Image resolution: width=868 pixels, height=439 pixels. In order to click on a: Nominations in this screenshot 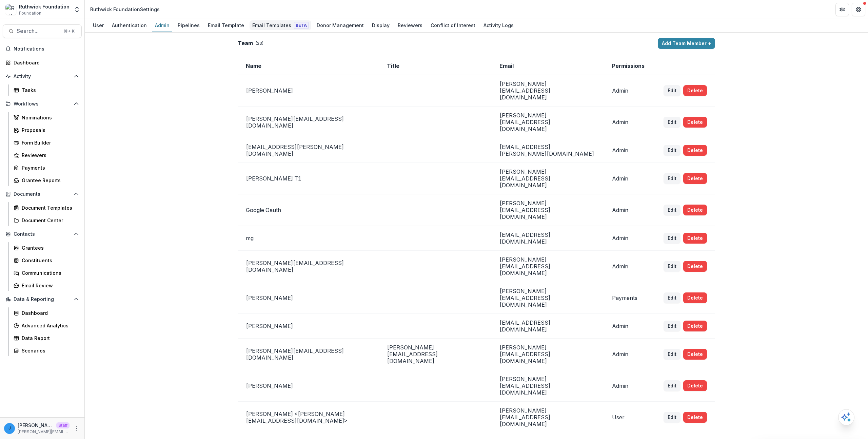, I will do `click(46, 118)`.